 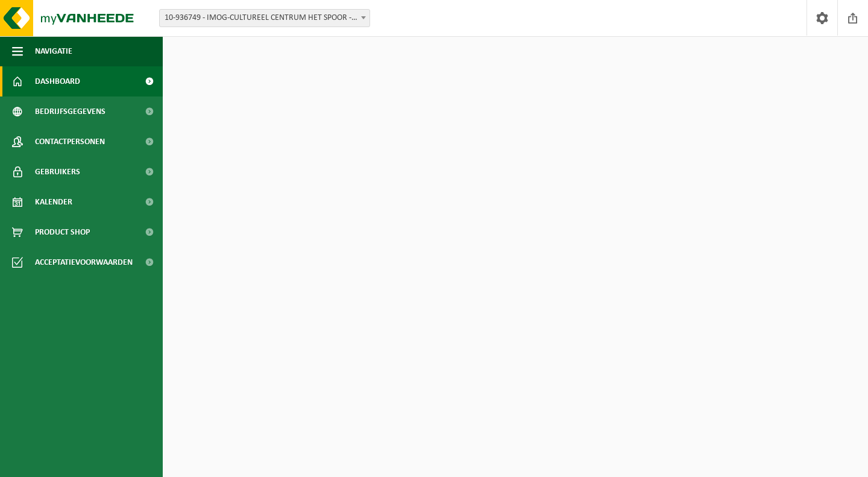 I want to click on span: 10-936749 - IMOG-CULTUREEL CENTRUM HET SPOOR - HARELBEKE, so click(x=265, y=18).